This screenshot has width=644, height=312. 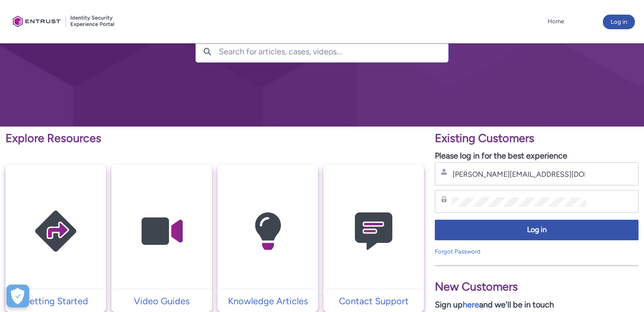 I want to click on a: Knowledge Articles, so click(x=267, y=300).